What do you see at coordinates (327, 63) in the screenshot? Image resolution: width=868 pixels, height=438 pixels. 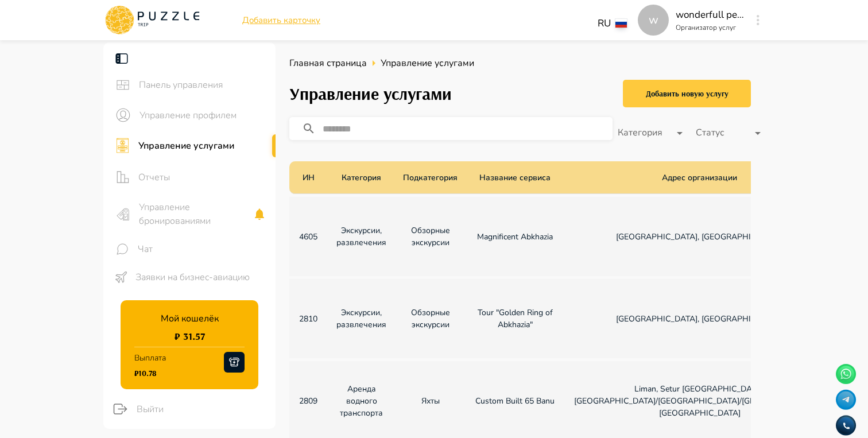 I see `span: Главная страница` at bounding box center [327, 63].